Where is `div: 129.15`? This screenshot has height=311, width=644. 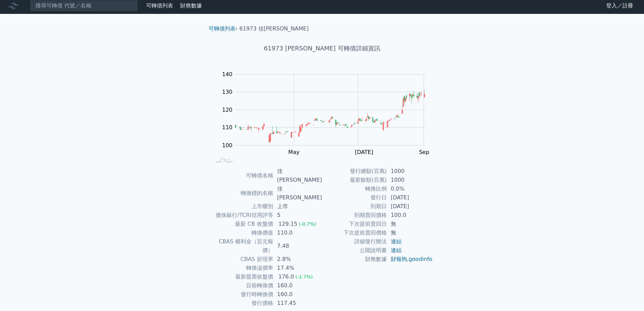
div: 129.15 is located at coordinates (288, 224).